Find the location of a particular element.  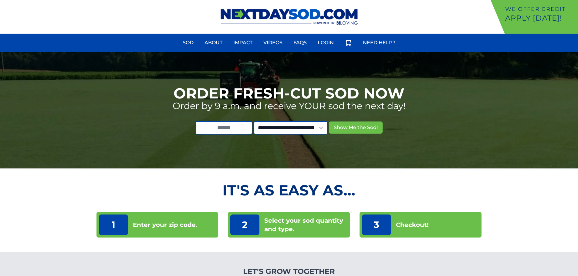

p: We offer Credit is located at coordinates (540, 9).